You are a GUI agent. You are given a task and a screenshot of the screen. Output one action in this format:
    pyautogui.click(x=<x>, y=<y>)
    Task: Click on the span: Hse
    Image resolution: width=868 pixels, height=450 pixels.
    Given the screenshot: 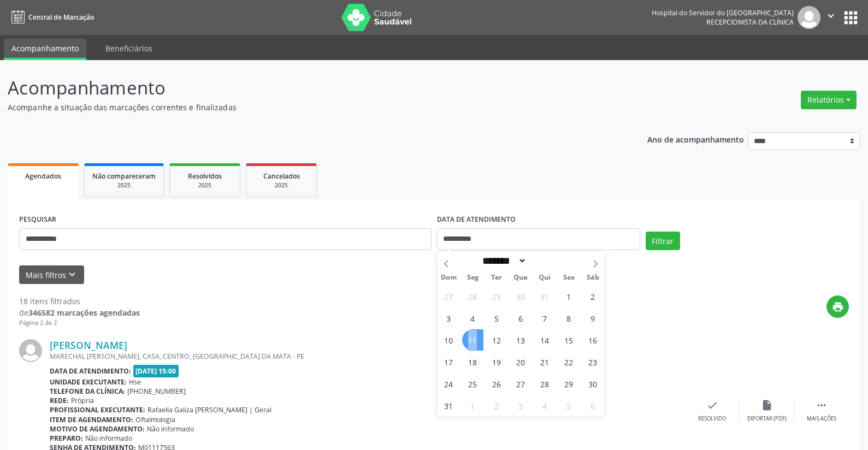 What is the action you would take?
    pyautogui.click(x=135, y=382)
    